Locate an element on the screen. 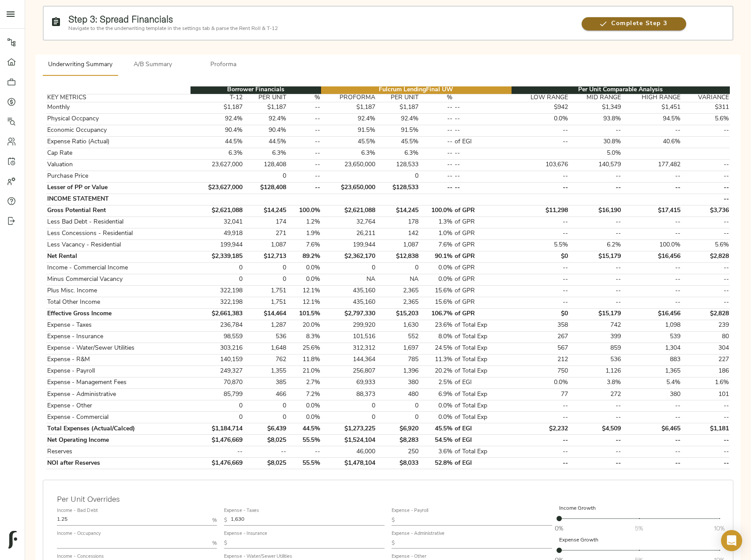  td: 5.0% is located at coordinates (595, 154).